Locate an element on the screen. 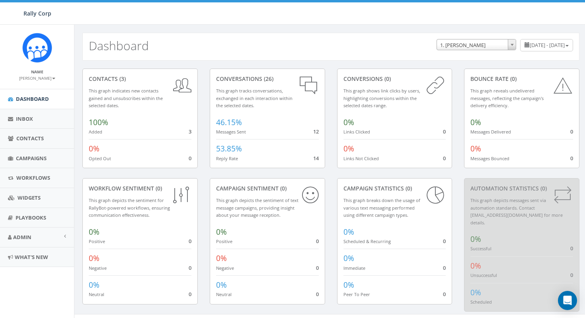 This screenshot has height=318, width=585. span: Widgets is located at coordinates (29, 198).